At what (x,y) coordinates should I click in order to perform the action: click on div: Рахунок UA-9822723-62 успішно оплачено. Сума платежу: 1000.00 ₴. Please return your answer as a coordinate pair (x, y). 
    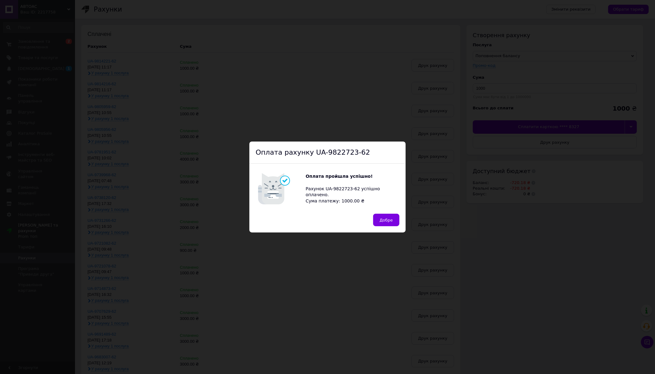
    Looking at the image, I should click on (352, 189).